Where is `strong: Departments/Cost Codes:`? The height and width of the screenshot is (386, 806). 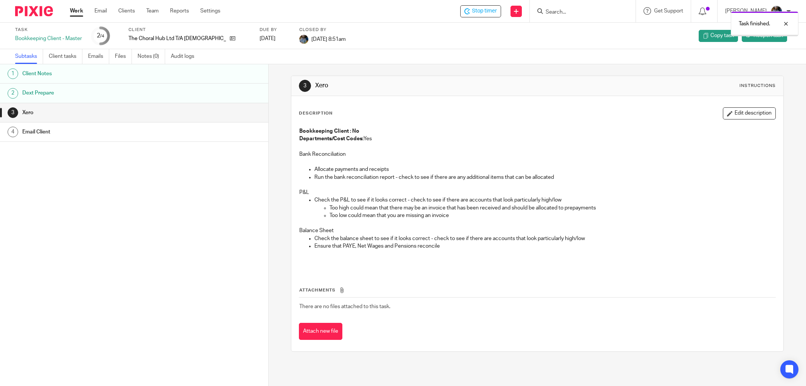
strong: Departments/Cost Codes: is located at coordinates (331, 139).